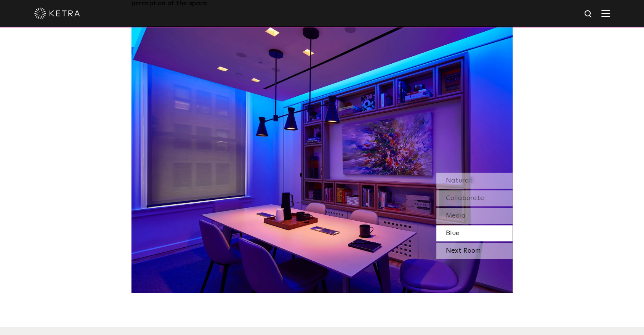 Image resolution: width=644 pixels, height=335 pixels. What do you see at coordinates (58, 13) in the screenshot?
I see `img: ketra-logo-2019-white` at bounding box center [58, 13].